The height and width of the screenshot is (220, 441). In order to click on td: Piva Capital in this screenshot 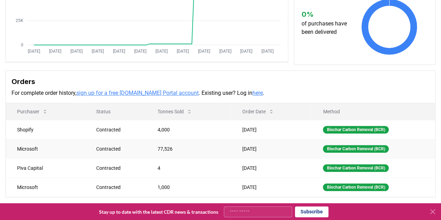, I will do `click(45, 168)`.